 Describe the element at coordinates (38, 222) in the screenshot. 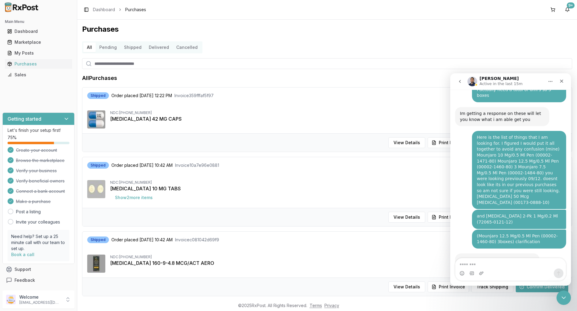

I see `a: Invite your colleagues` at that location.